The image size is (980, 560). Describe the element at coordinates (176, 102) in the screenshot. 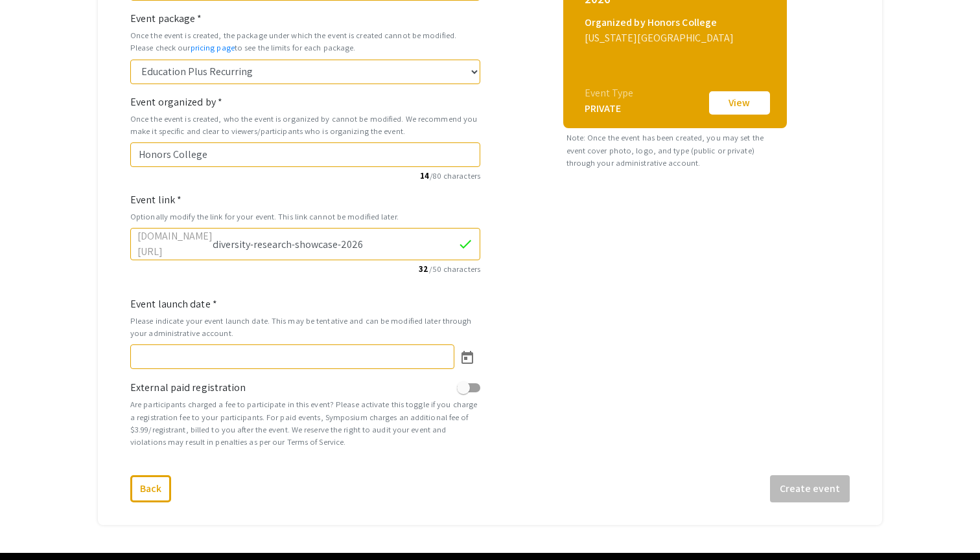

I see `label: Event organized by *` at that location.